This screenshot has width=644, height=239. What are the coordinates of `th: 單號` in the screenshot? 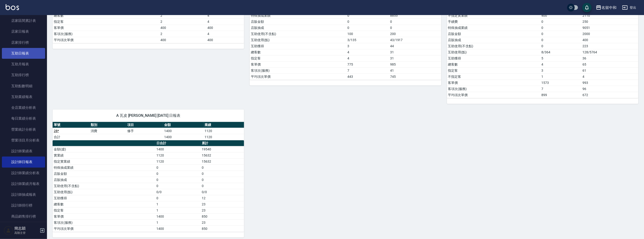 It's located at (71, 125).